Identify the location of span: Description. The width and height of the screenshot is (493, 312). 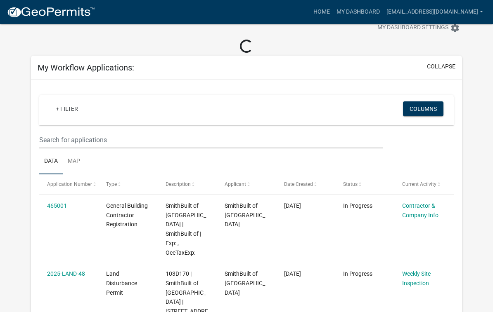
(178, 184).